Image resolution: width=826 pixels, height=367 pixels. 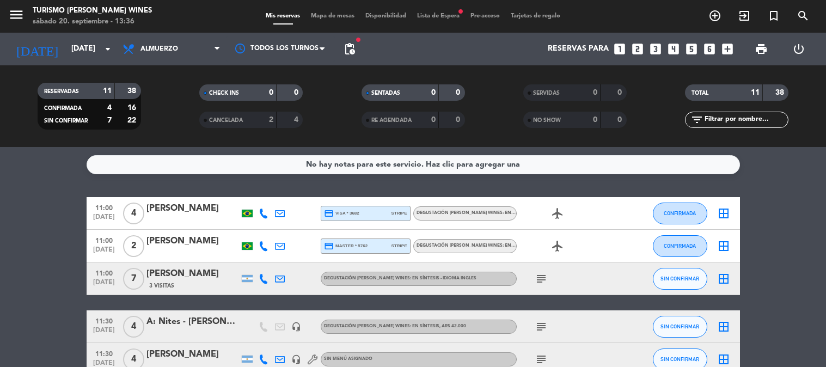 I want to click on i: looks_5, so click(x=691, y=49).